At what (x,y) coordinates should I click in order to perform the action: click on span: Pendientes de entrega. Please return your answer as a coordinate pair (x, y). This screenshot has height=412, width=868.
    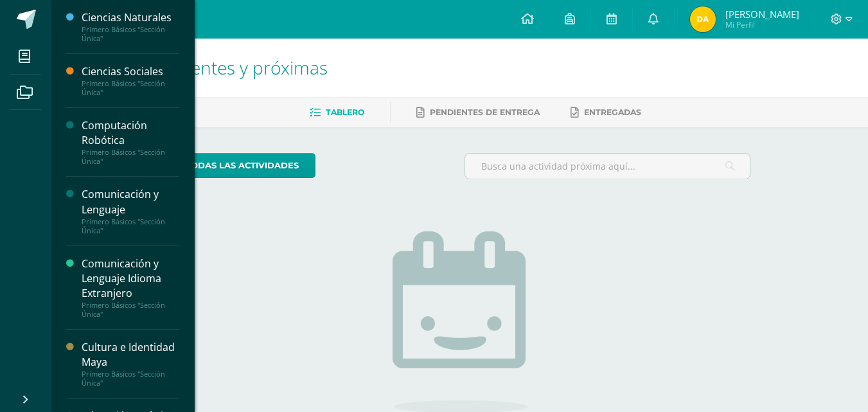
    Looking at the image, I should click on (484, 112).